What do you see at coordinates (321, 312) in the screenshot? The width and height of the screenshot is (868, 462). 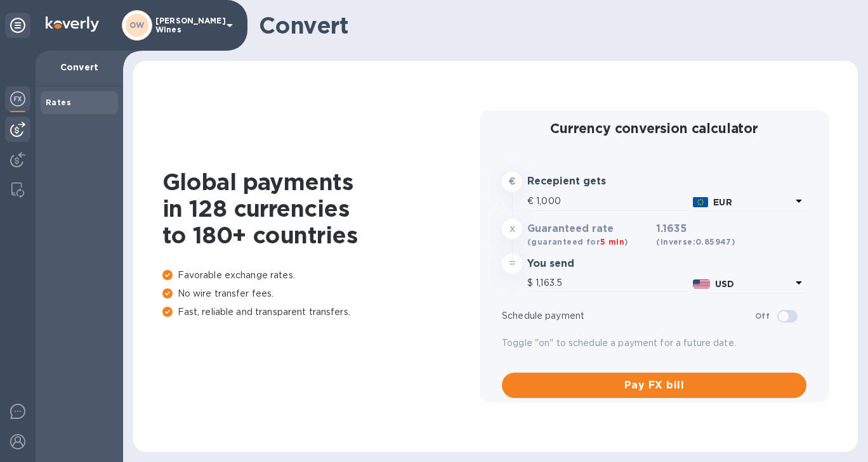 I see `p: Fast, reliable and transparent transfers.` at bounding box center [321, 312].